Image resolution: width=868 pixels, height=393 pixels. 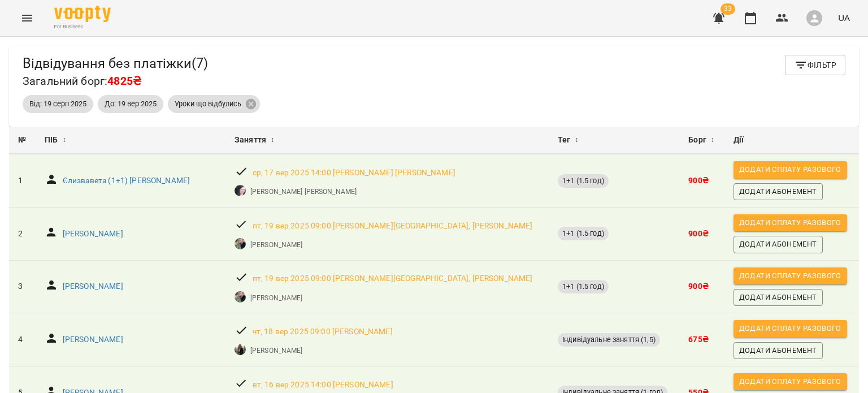 I want to click on span: Тег, so click(x=564, y=140).